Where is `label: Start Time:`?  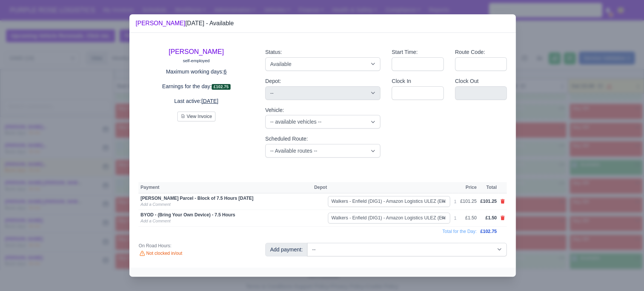
label: Start Time: is located at coordinates (404, 52).